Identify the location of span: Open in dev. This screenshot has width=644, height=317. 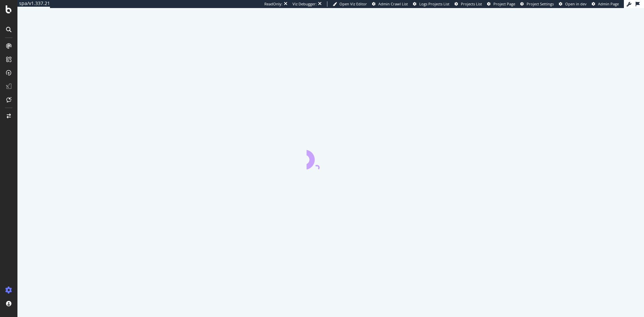
(576, 4).